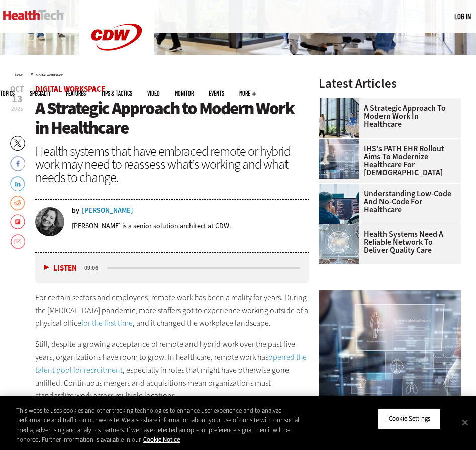  What do you see at coordinates (386, 201) in the screenshot?
I see `a: Understanding Low-Code and No-Code for Healthcare` at bounding box center [386, 201].